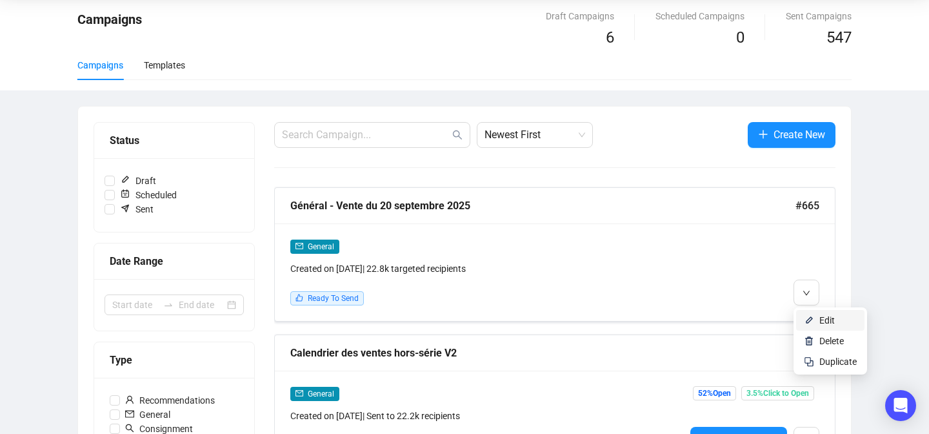  I want to click on div: Date Range, so click(174, 261).